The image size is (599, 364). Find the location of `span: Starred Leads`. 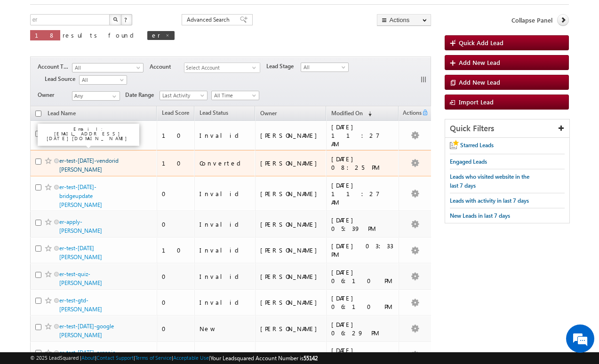

span: Starred Leads is located at coordinates (476, 145).